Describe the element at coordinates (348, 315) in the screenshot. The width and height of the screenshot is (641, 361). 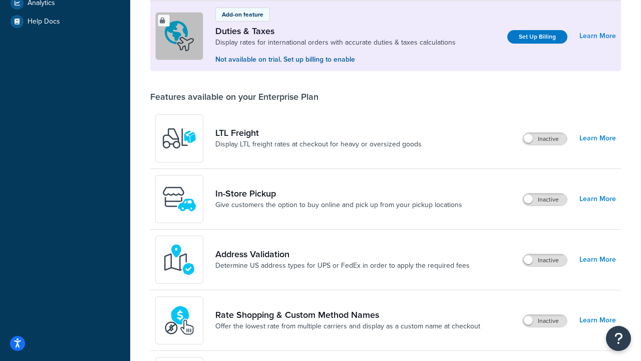
I see `a: Rate Shopping & Custom Method Names` at that location.